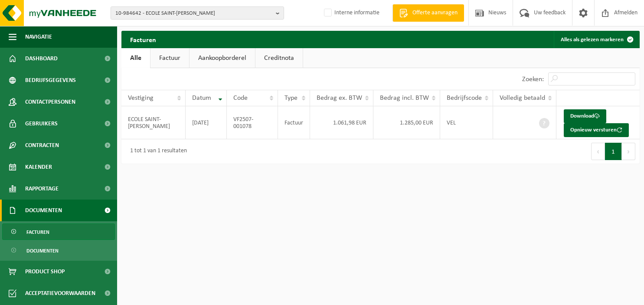 This screenshot has width=644, height=305. I want to click on button: Opnieuw versturen, so click(596, 130).